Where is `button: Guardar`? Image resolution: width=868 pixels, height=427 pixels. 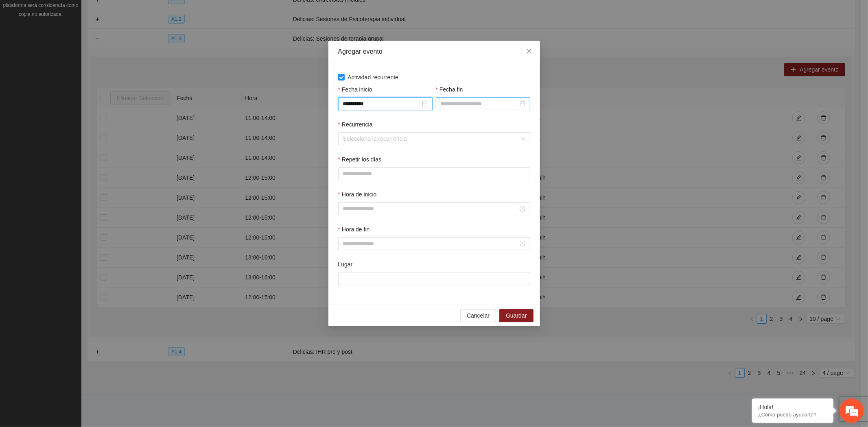
button: Guardar is located at coordinates (516, 315).